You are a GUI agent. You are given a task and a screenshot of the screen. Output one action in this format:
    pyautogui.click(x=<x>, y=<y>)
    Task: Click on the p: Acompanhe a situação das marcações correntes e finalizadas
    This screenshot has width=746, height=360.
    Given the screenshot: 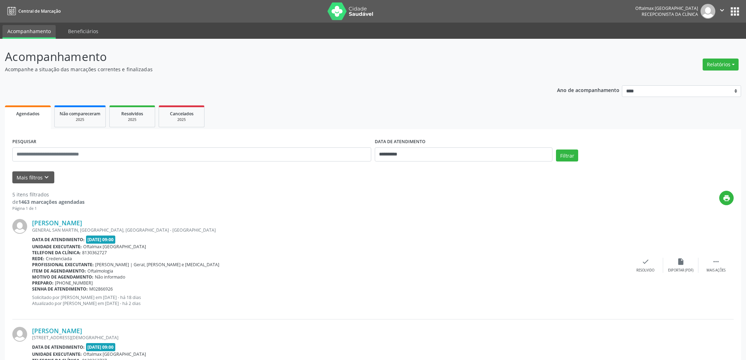 What is the action you would take?
    pyautogui.click(x=263, y=69)
    